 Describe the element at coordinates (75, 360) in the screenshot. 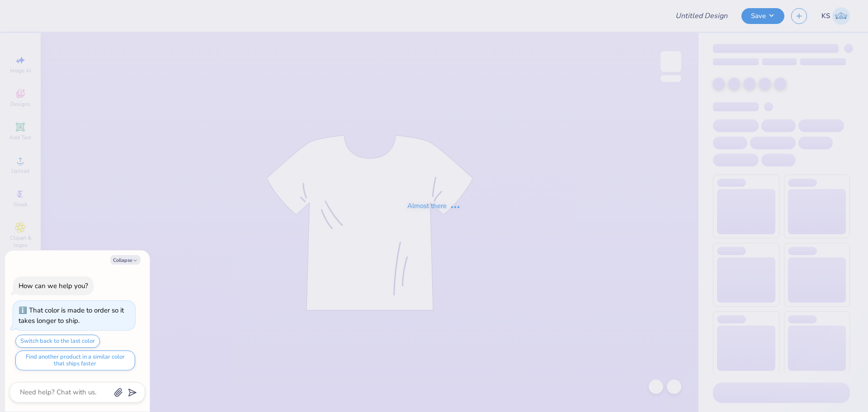

I see `button: Find another product in a similar color that ships faster` at that location.